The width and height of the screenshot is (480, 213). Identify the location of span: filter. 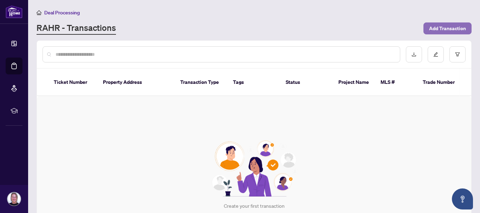
(457, 54).